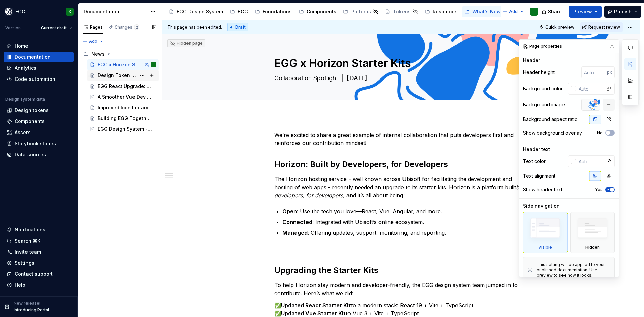  What do you see at coordinates (586, 12) in the screenshot?
I see `button: Preview` at bounding box center [586, 12].